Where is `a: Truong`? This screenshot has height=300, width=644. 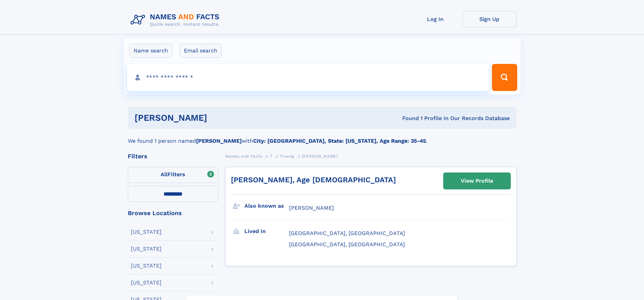
a: Truong is located at coordinates (287, 156).